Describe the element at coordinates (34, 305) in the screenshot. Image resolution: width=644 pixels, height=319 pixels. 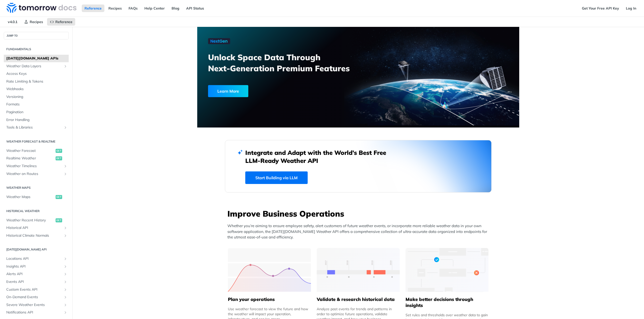
I see `span: Severe Weather Events` at that location.